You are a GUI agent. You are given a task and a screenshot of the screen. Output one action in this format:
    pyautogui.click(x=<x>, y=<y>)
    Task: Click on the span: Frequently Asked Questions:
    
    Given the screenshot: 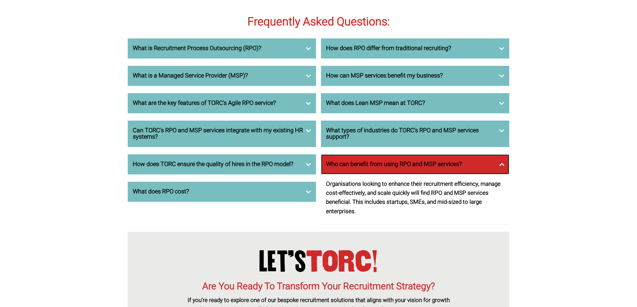 What is the action you would take?
    pyautogui.click(x=318, y=22)
    